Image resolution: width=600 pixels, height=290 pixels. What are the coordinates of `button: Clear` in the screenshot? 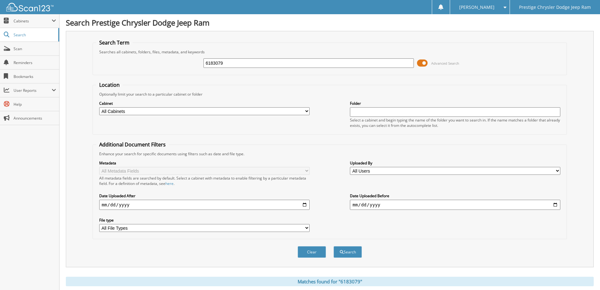 It's located at (312, 252).